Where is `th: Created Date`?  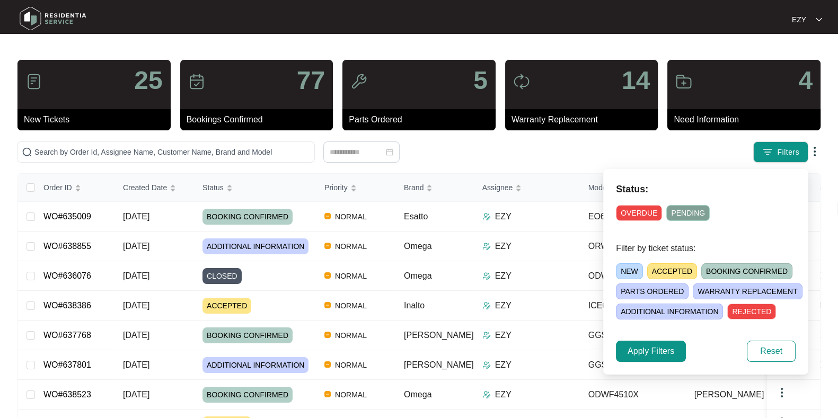
th: Created Date is located at coordinates (154, 188).